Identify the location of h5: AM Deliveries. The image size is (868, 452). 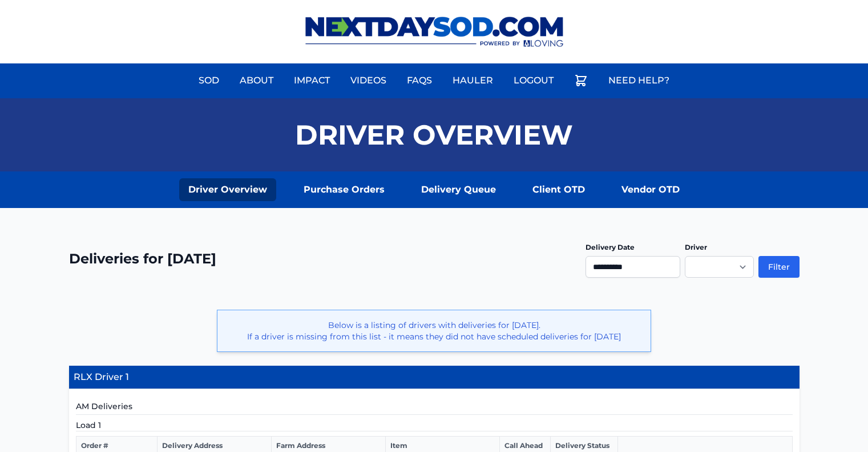
(434, 408).